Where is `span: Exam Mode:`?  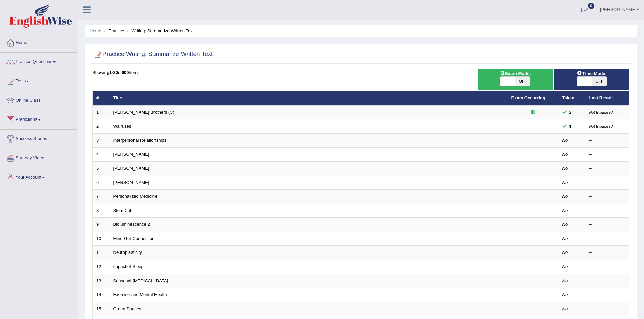 span: Exam Mode: is located at coordinates (515, 74).